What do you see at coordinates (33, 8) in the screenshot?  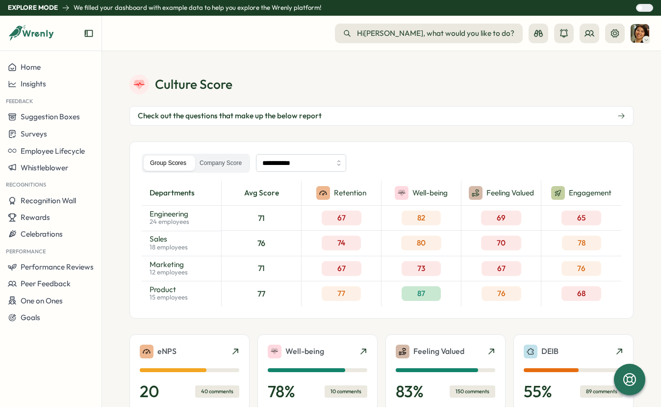 I see `p: Explore Mode` at bounding box center [33, 8].